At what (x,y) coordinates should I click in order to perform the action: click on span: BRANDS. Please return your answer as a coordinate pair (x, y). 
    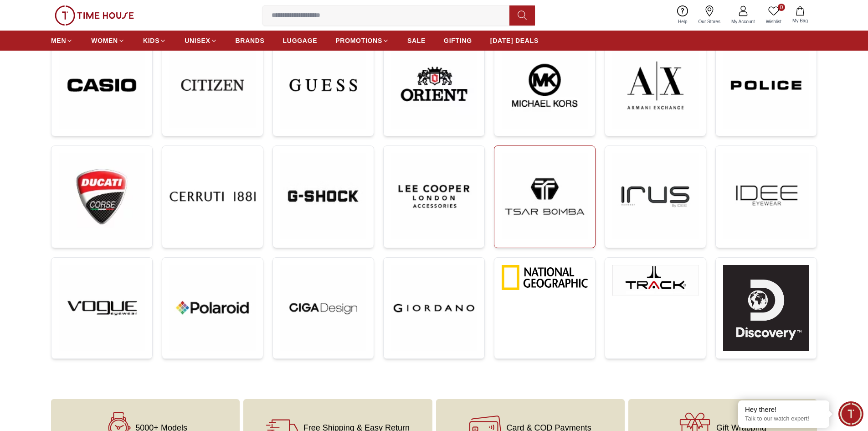
    Looking at the image, I should click on (251, 41).